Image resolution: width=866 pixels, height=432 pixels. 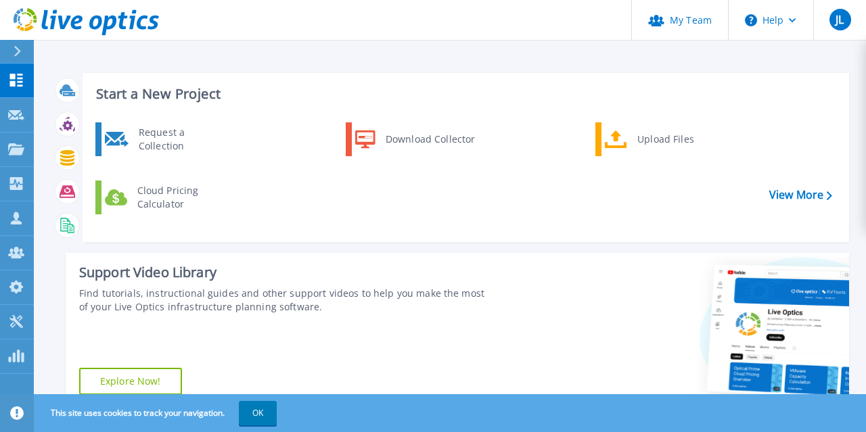 I want to click on div: Download Collector, so click(x=430, y=139).